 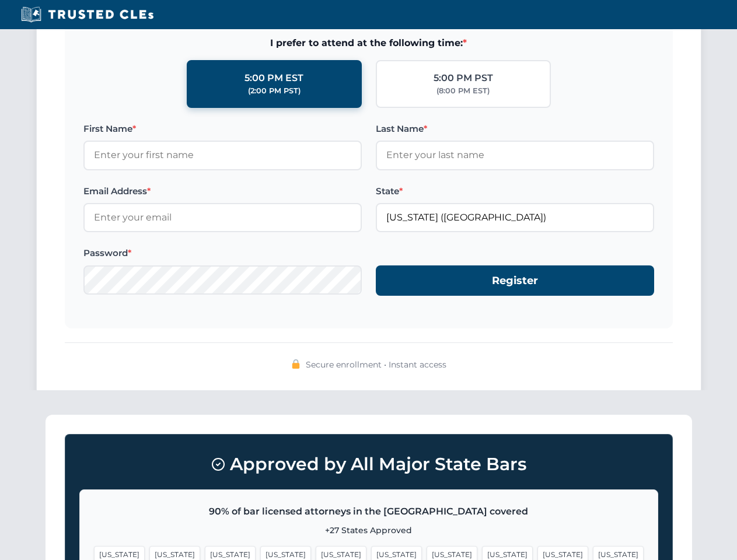 What do you see at coordinates (369, 43) in the screenshot?
I see `span: I prefer to attend at the following time:` at bounding box center [369, 43].